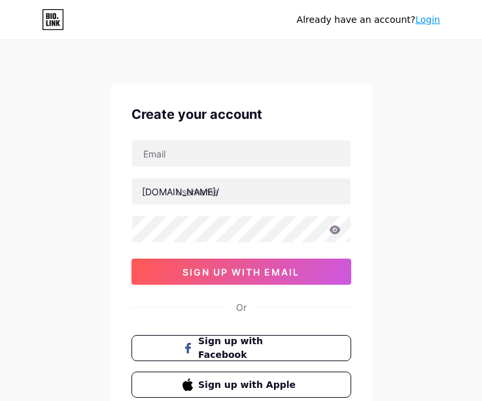 The width and height of the screenshot is (482, 401). Describe the element at coordinates (241, 385) in the screenshot. I see `a: Sign up with Apple` at that location.